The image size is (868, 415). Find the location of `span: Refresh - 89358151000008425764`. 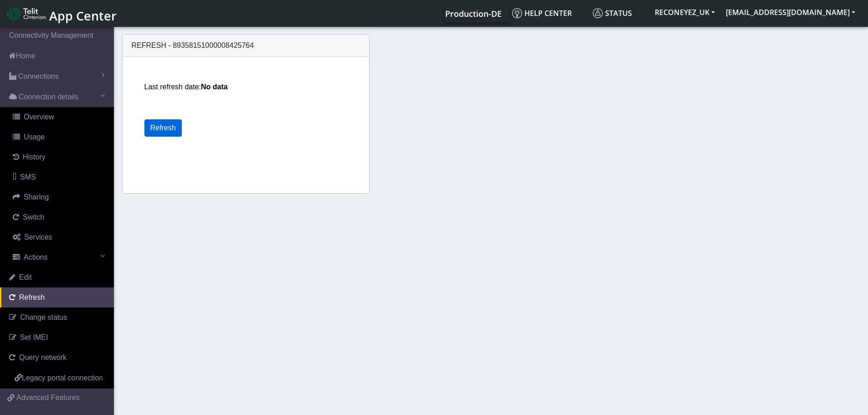

span: Refresh - 89358151000008425764 is located at coordinates (193, 45).